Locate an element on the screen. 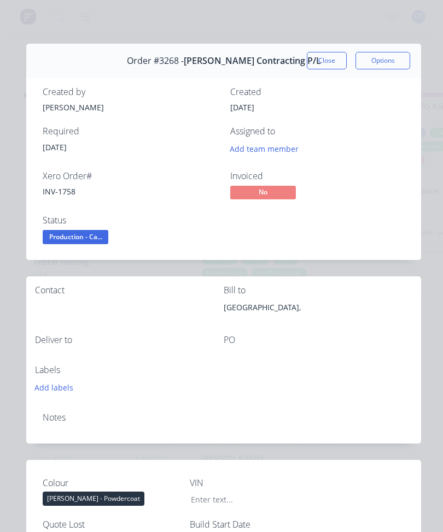  span: Production - Ca... is located at coordinates (75, 237).